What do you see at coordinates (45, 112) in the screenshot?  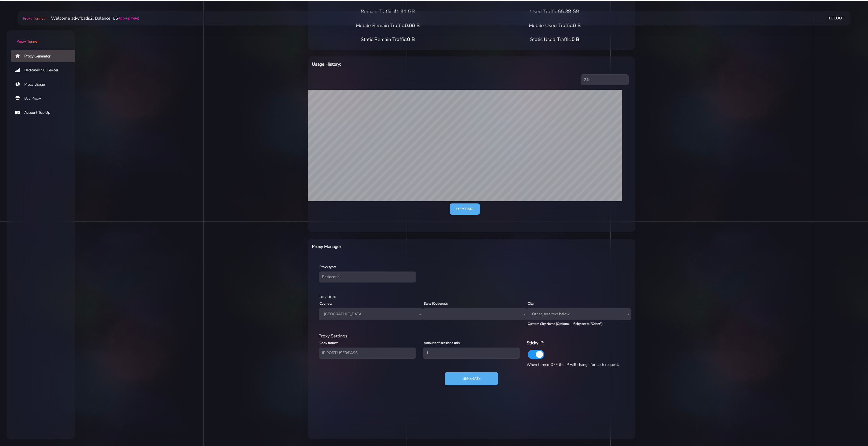 I see `a: Account Top Up` at bounding box center [45, 112].